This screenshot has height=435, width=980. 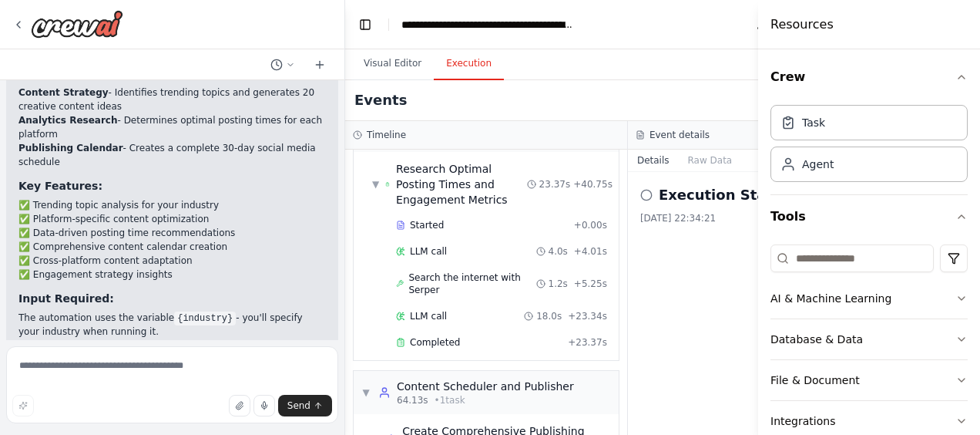 I want to click on span: 64.13s, so click(x=413, y=401).